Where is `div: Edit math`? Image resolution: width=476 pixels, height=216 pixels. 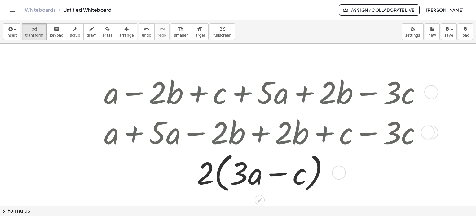 div: Edit math is located at coordinates (260, 200).